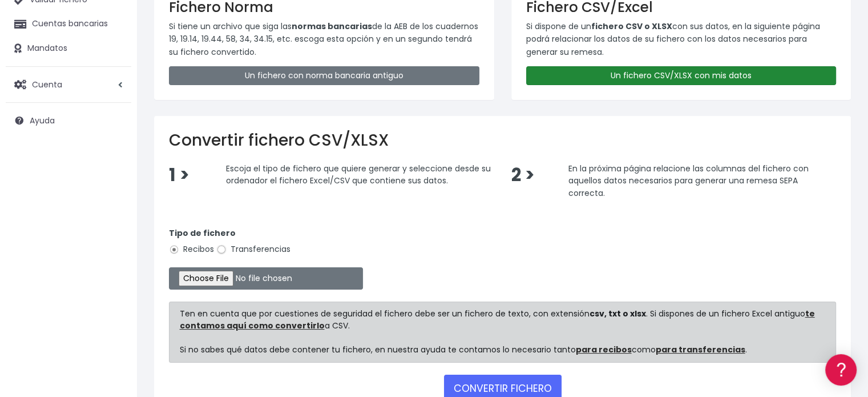 The width and height of the screenshot is (868, 397). What do you see at coordinates (114, 231) in the screenshot?
I see `div: Facturación` at bounding box center [114, 231].